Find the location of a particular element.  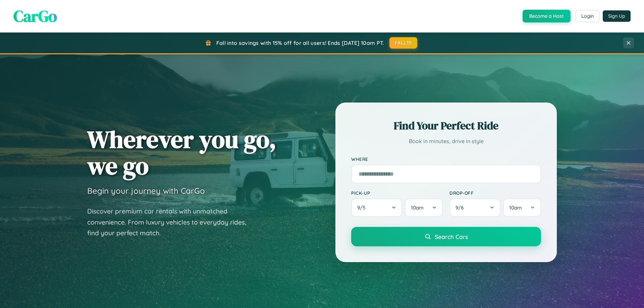

h2: Find Your Perfect Ride is located at coordinates (446, 126).